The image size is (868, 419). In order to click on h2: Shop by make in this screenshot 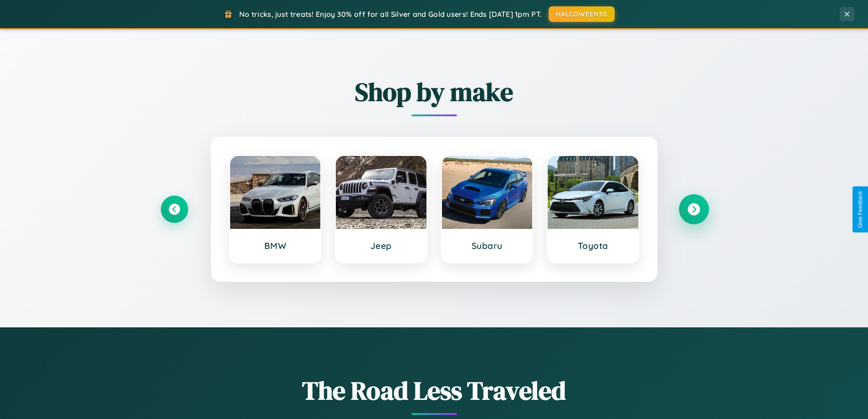, I will do `click(434, 92)`.